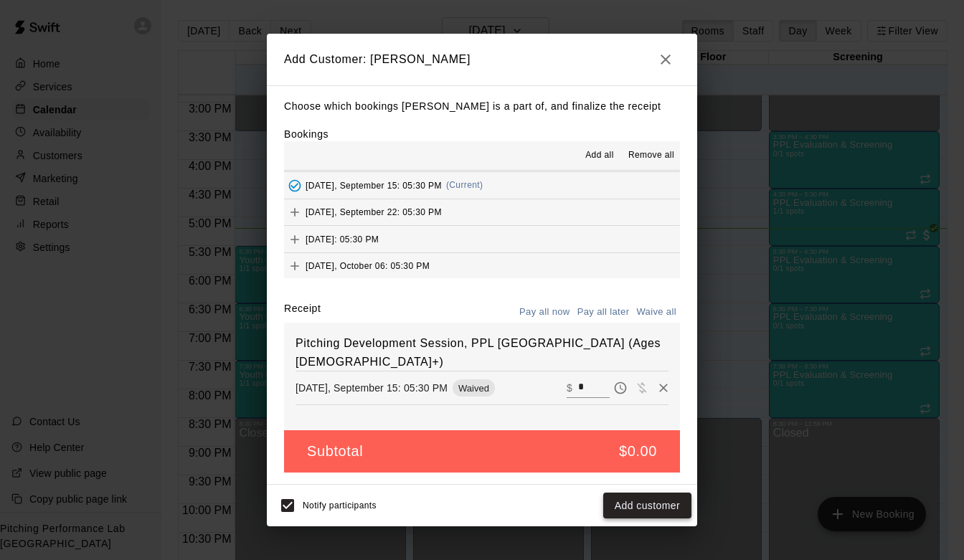 The height and width of the screenshot is (560, 964). I want to click on button: Added - Collect Payment, so click(295, 186).